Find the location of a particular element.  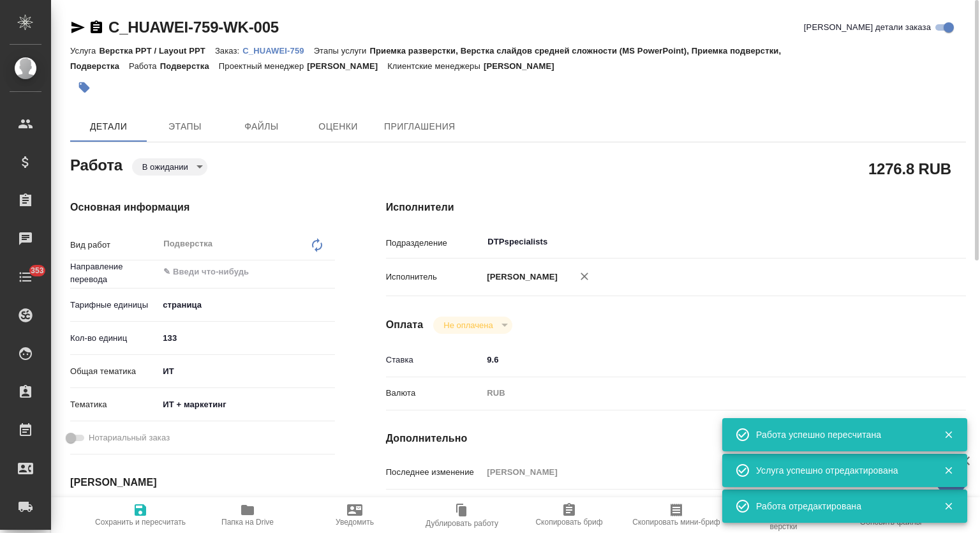

p: Верстка PPT / Layout PPT is located at coordinates (157, 51).